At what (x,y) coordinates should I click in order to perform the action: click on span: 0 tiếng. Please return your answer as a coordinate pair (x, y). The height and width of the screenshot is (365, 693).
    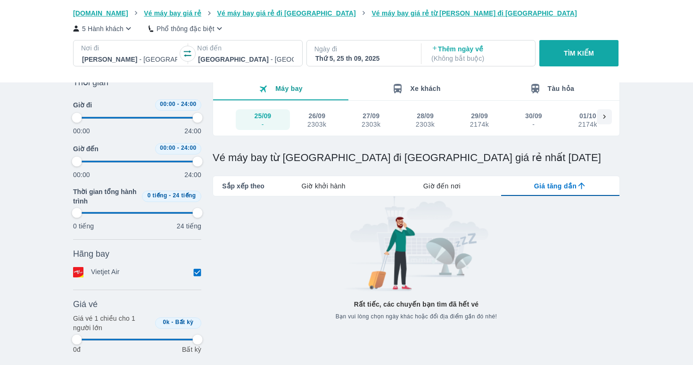
    Looking at the image, I should click on (157, 196).